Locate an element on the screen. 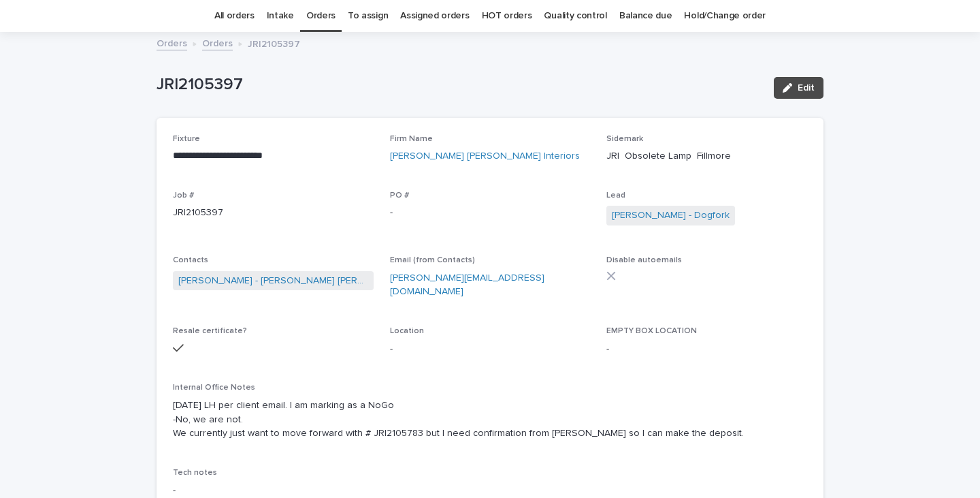  span: Lead is located at coordinates (616, 196).